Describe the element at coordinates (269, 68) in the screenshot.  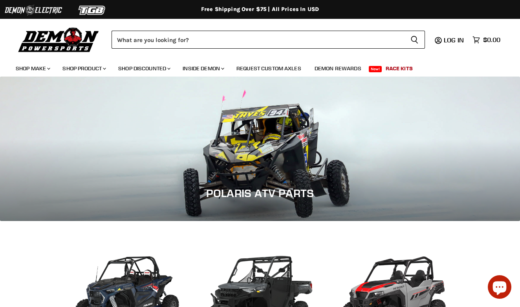
I see `a: Request Custom Axles` at that location.